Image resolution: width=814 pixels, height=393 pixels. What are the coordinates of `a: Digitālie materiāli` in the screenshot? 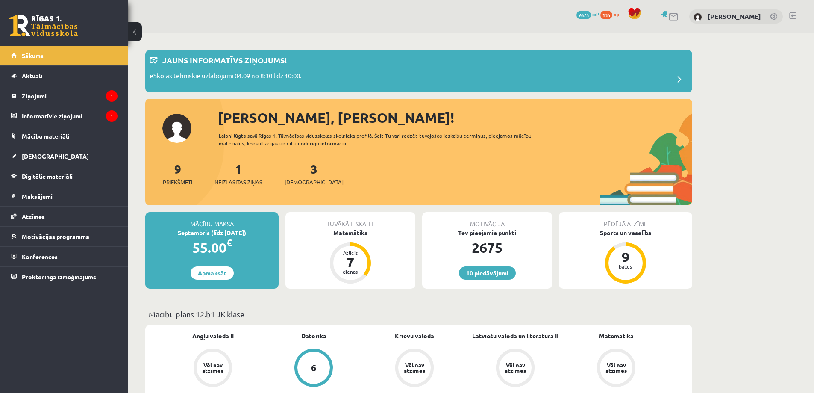 It's located at (64, 176).